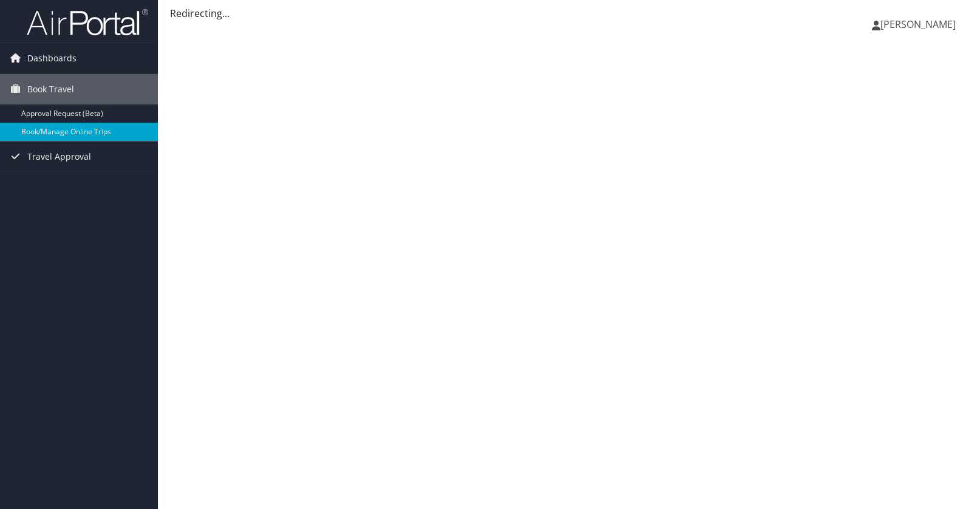 The image size is (980, 509). I want to click on img: airportal-logo.png, so click(88, 22).